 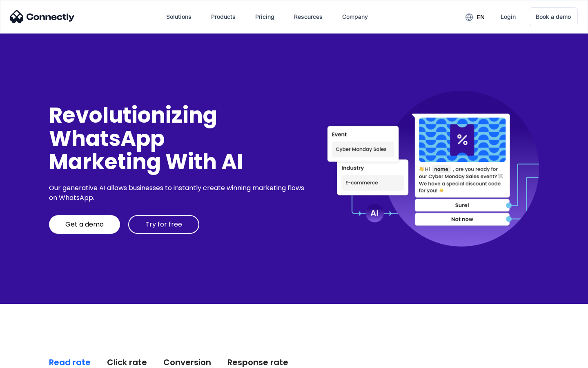 What do you see at coordinates (164, 225) in the screenshot?
I see `a: Try for free` at bounding box center [164, 225].